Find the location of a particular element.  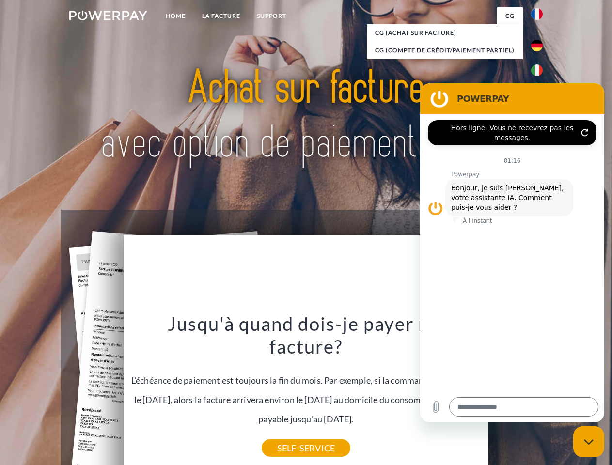

label: Hors ligne. Vous ne recevrez pas les messages. is located at coordinates (92, 49).